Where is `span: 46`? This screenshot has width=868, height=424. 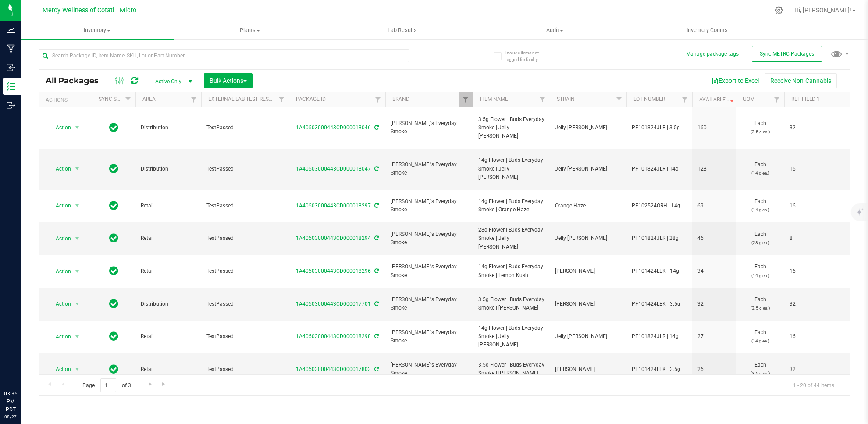 span: 46 is located at coordinates (714, 238).